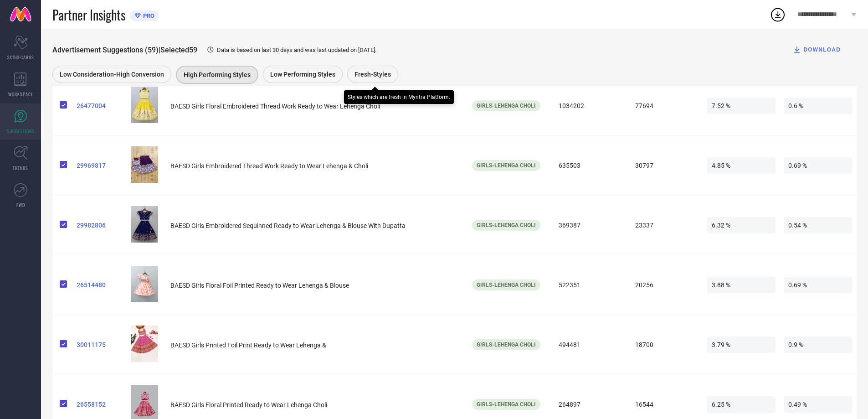 The height and width of the screenshot is (419, 868). I want to click on span: 0.49 %, so click(818, 404).